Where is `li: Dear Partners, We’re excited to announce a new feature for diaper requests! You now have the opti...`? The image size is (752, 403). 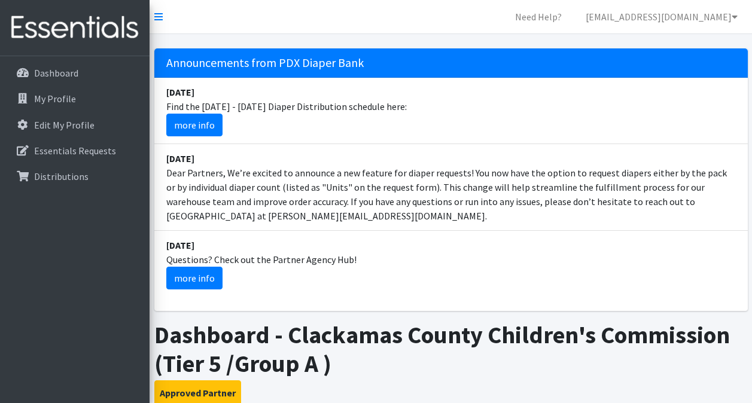 li: Dear Partners, We’re excited to announce a new feature for diaper requests! You now have the opti... is located at coordinates (451, 187).